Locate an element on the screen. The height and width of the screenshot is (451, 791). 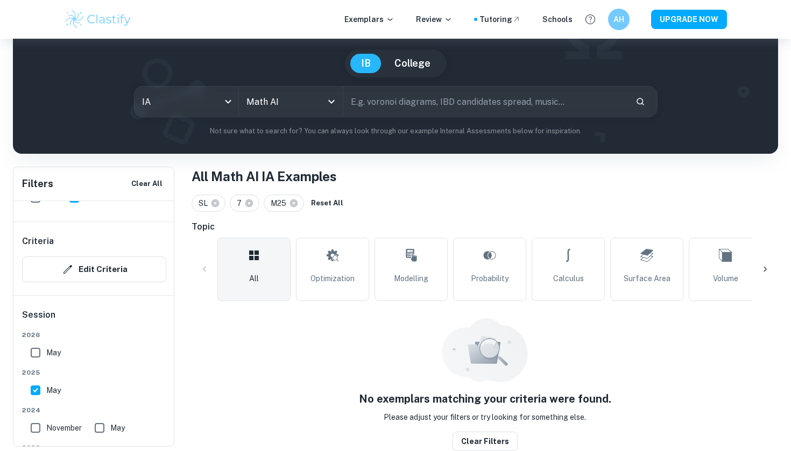
img: empty_state_resources.svg is located at coordinates (485, 350).